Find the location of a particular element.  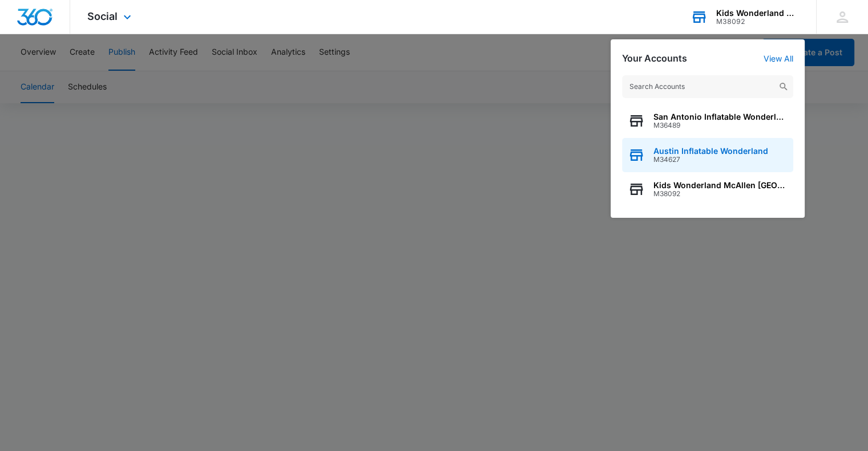

span: M34627 is located at coordinates (710, 160).